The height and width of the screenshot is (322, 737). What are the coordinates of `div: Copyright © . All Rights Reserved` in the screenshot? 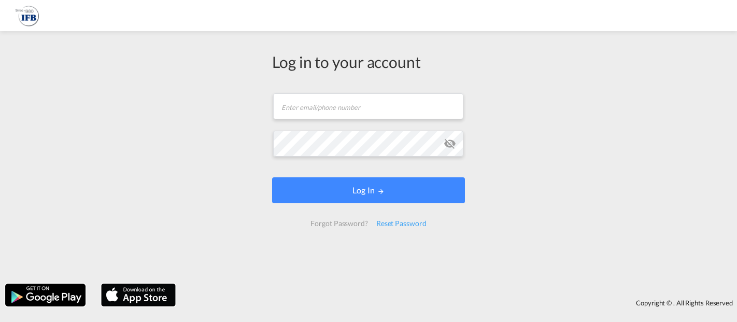 It's located at (459, 303).